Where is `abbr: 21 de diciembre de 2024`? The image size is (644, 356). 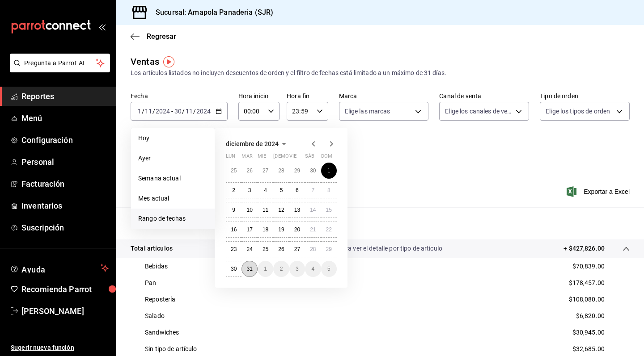
abbr: 21 de diciembre de 2024 is located at coordinates (313, 230).